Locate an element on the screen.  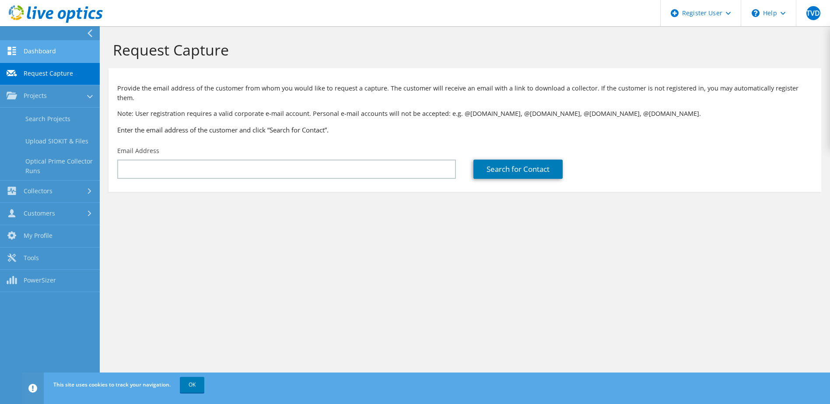
a: Search for Contact is located at coordinates (518, 169).